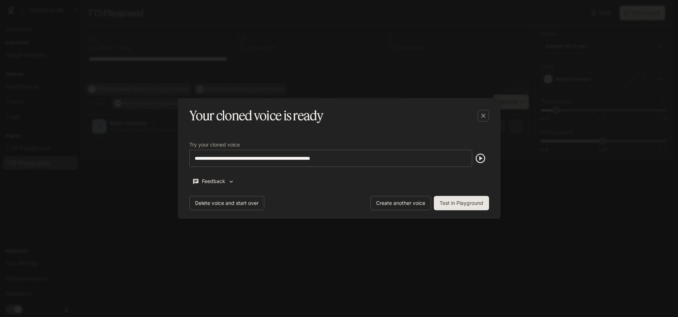 Image resolution: width=678 pixels, height=317 pixels. Describe the element at coordinates (226, 203) in the screenshot. I see `button: Delete voice and start over` at that location.